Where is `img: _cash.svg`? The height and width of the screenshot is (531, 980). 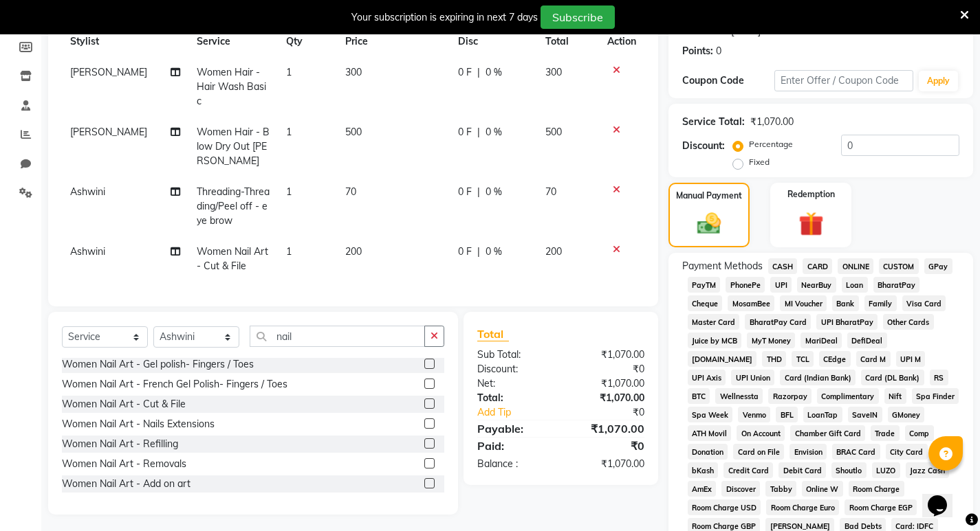
img: _cash.svg is located at coordinates (709, 224).